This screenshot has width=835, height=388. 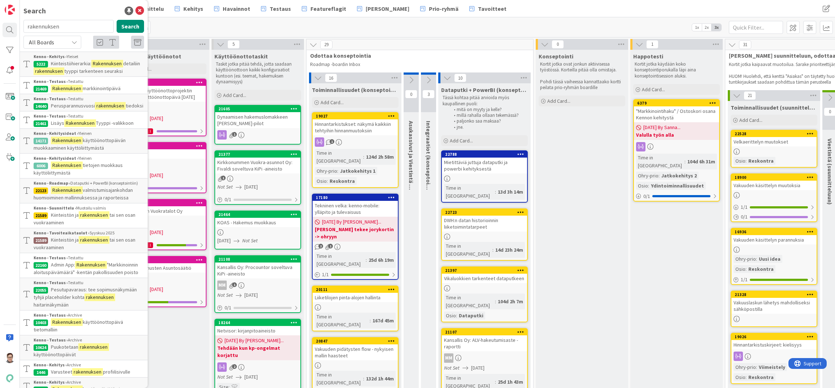 I want to click on a: Kenno - Testaus ›Testattu22160Admin App:Rakennuksen"Markkinoinnin aloituspäivämäärä" -kentän pako..., so click(x=84, y=266).